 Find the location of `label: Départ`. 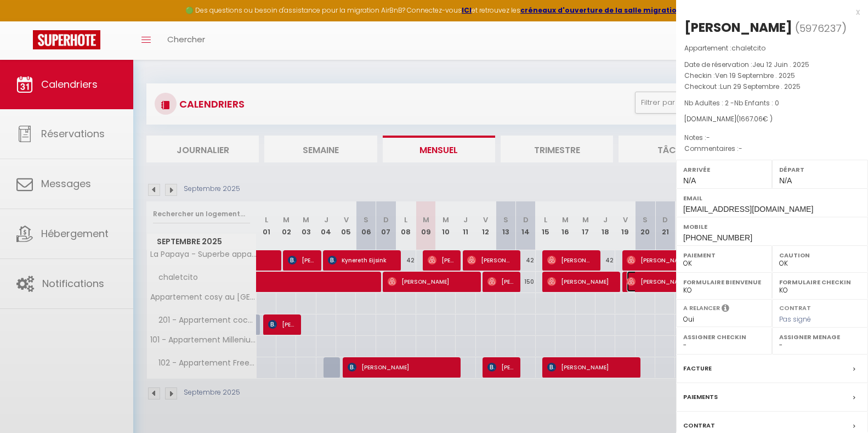

label: Départ is located at coordinates (820, 170).